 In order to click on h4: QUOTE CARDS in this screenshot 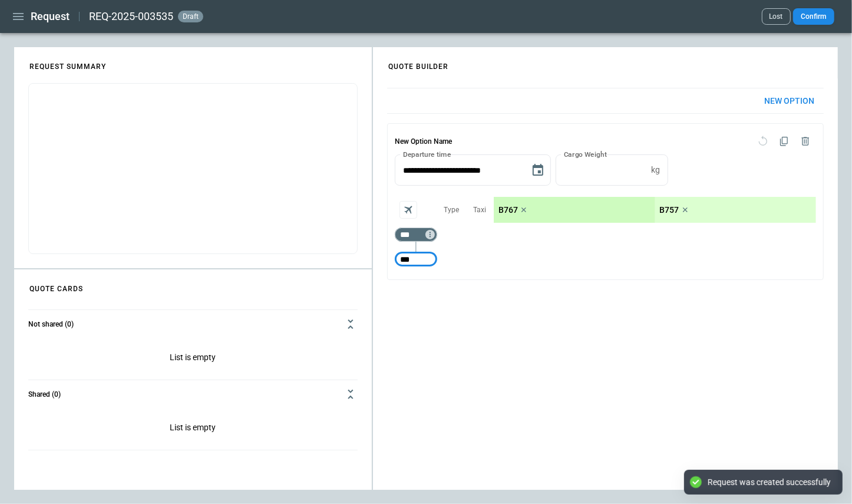, I will do `click(56, 286)`.